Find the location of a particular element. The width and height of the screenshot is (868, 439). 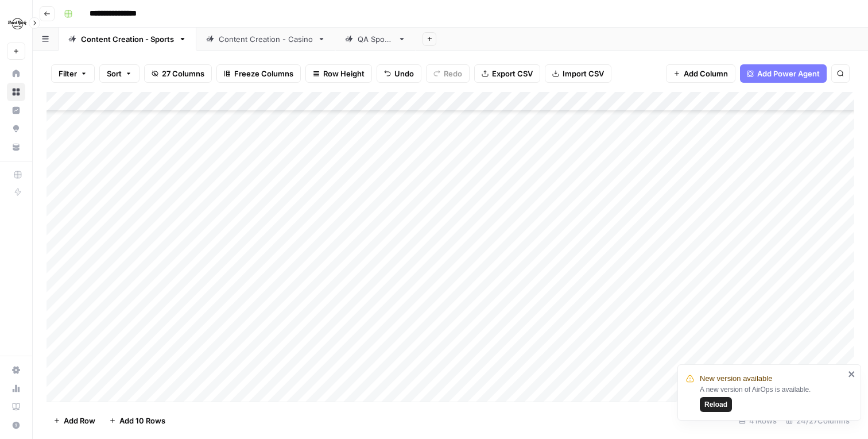

a: Content Creation - Sports is located at coordinates (127, 39).